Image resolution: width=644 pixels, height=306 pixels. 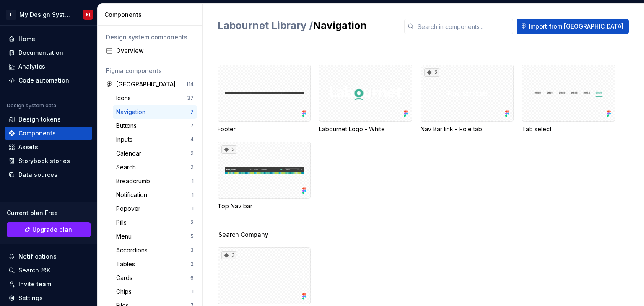 I want to click on div: Pills, so click(x=123, y=223).